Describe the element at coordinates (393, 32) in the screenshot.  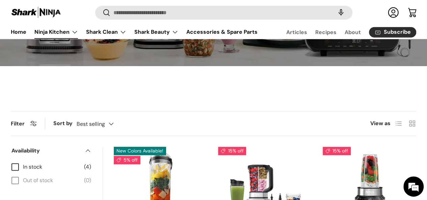
I see `a: Subscribe` at that location.